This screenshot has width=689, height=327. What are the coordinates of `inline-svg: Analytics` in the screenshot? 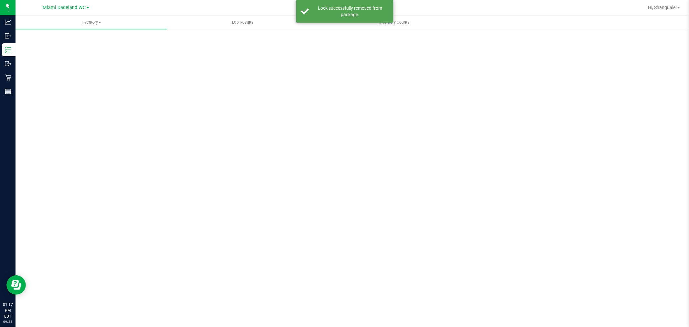 It's located at (8, 22).